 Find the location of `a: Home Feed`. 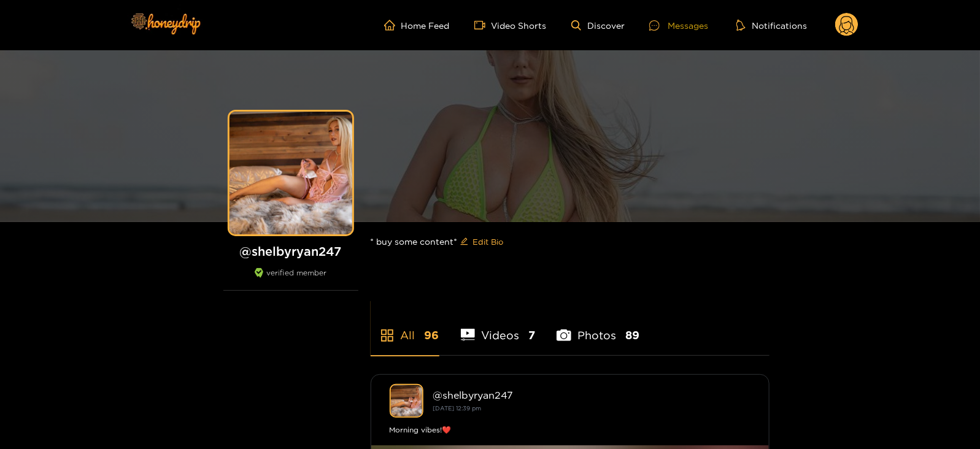

a: Home Feed is located at coordinates (417, 25).